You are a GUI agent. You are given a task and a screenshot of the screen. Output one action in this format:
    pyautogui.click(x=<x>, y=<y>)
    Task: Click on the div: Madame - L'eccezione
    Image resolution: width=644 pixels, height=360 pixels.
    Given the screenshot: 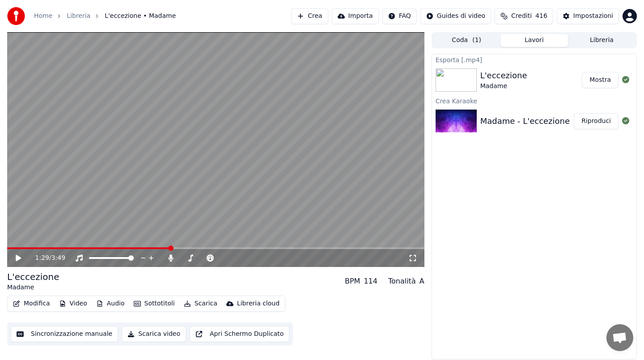 What is the action you would take?
    pyautogui.click(x=525, y=121)
    